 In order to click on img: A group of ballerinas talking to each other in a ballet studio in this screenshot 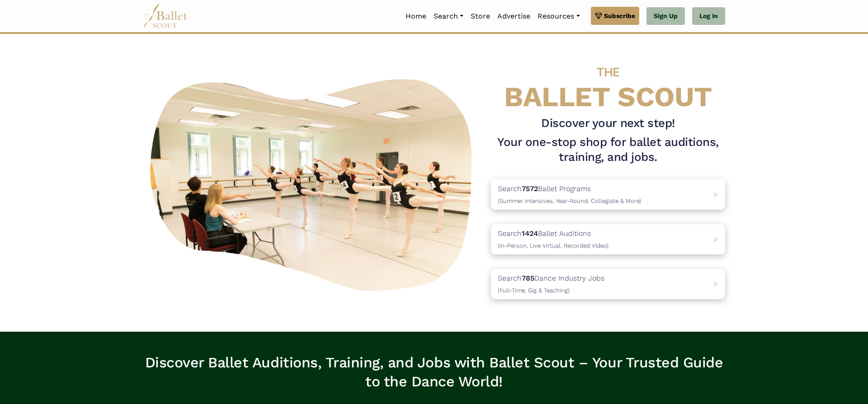, I will do `click(314, 183)`.